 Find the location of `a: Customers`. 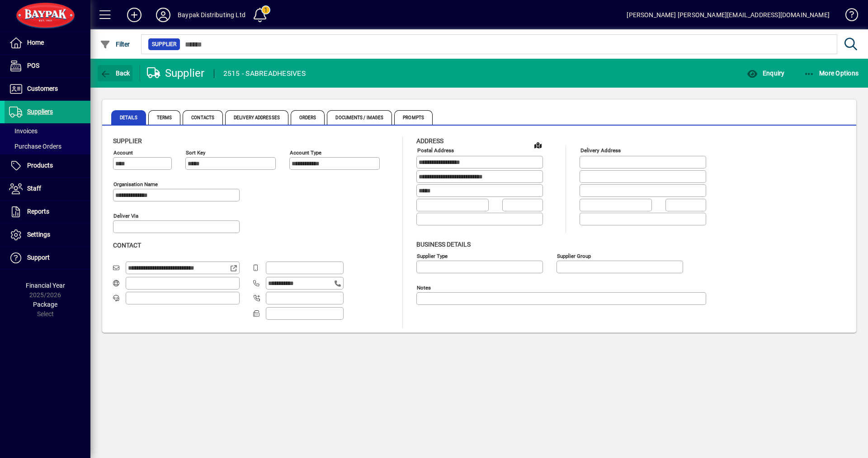

a: Customers is located at coordinates (48, 89).